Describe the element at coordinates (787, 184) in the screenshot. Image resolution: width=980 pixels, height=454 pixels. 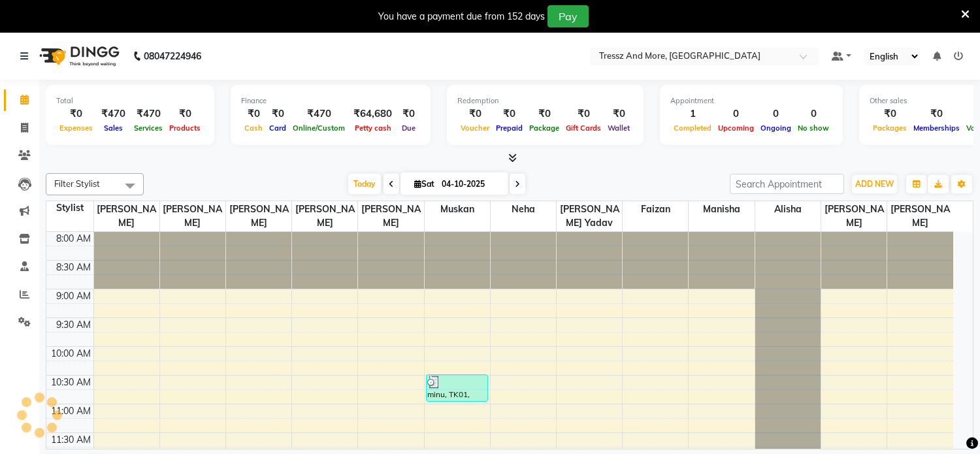
I see `input: Search Appointment` at that location.